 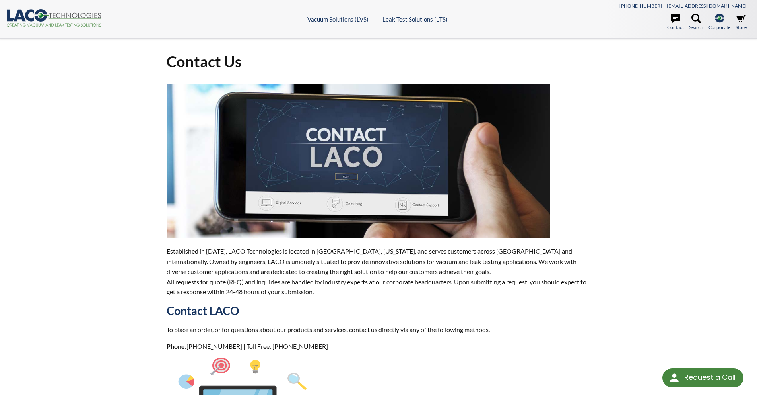 I want to click on img: round button, so click(x=675, y=377).